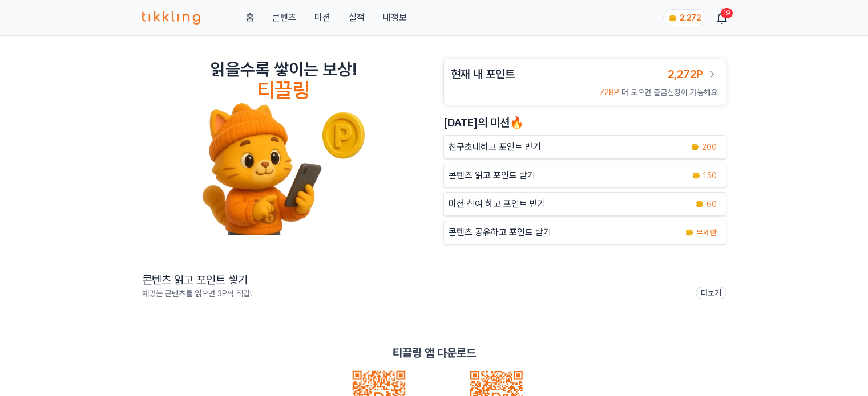  What do you see at coordinates (395, 18) in the screenshot?
I see `a: 내정보` at bounding box center [395, 18].